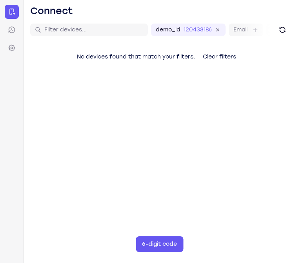  I want to click on button: Clear filters, so click(220, 57).